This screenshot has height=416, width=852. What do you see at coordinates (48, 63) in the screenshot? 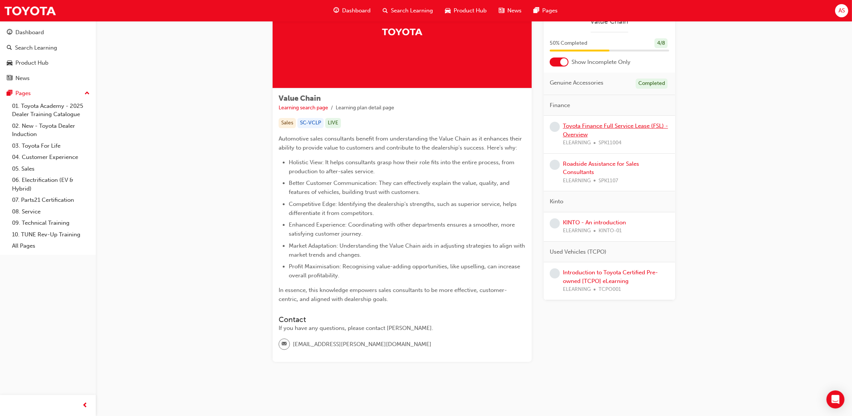
I see `a: Product Hub` at bounding box center [48, 63].